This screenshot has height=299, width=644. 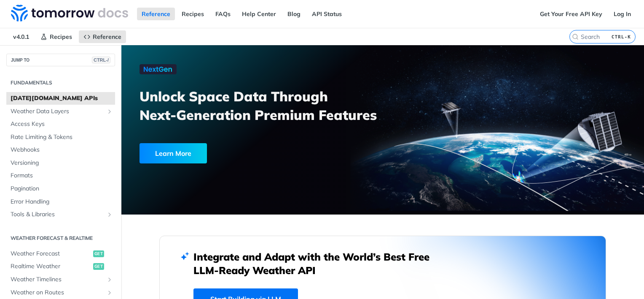 What do you see at coordinates (61, 60) in the screenshot?
I see `button: JUMP TOCTRL-/` at bounding box center [61, 60].